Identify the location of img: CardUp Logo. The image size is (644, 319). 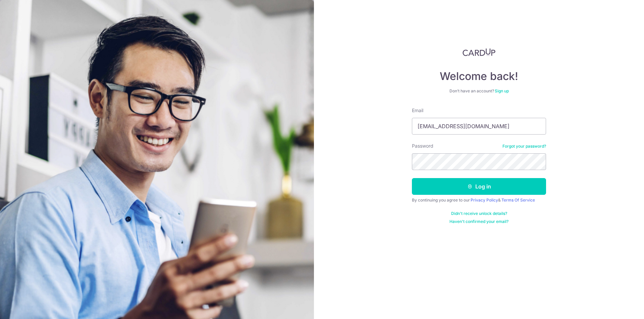
(479, 53).